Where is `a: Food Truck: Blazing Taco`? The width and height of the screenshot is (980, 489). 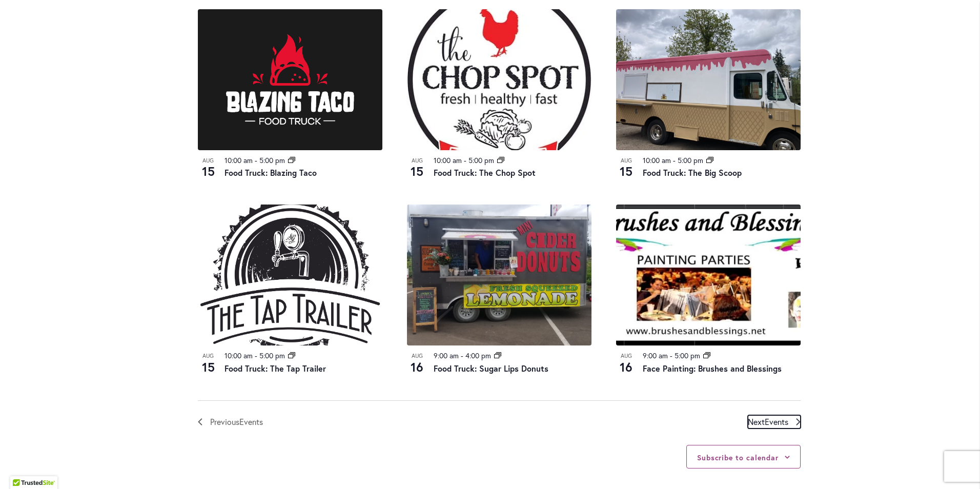 a: Food Truck: Blazing Taco is located at coordinates (270, 173).